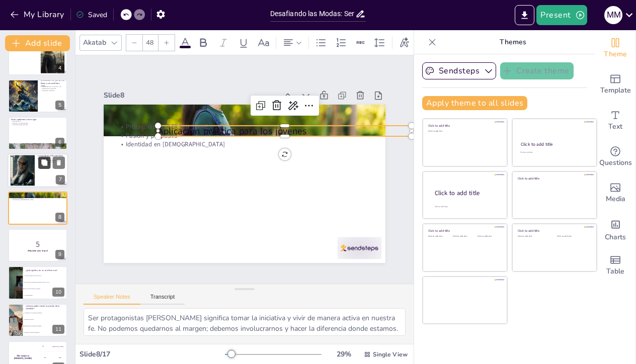 The height and width of the screenshot is (364, 636). What do you see at coordinates (190, 95) in the screenshot?
I see `div: Slide 8` at bounding box center [190, 95].